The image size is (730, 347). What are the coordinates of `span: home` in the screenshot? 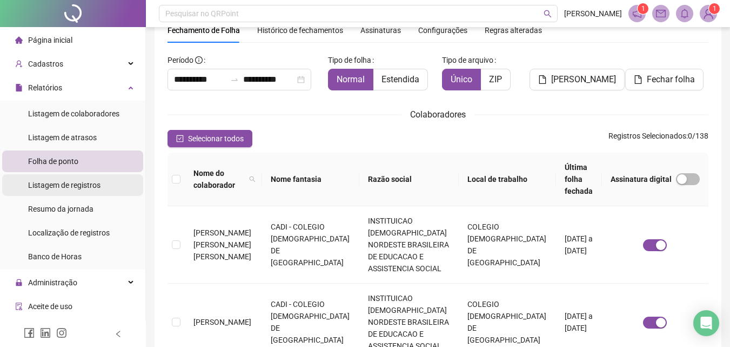 It's located at (19, 40).